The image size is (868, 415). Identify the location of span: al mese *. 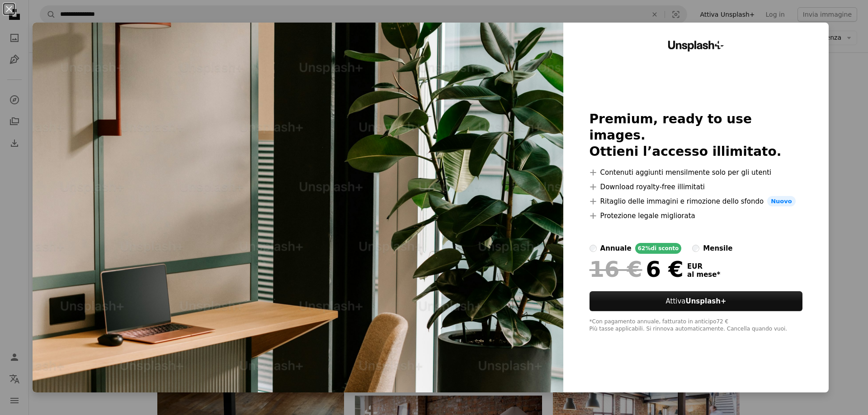
(703, 275).